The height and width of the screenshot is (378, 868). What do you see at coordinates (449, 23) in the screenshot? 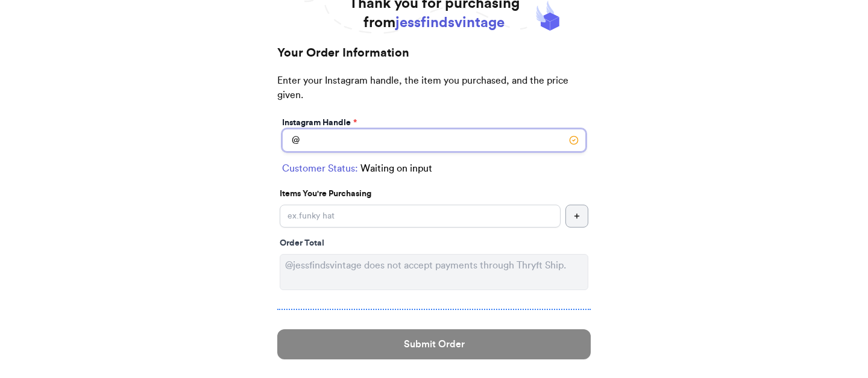
I see `span: jessfindsvintage` at bounding box center [449, 23].